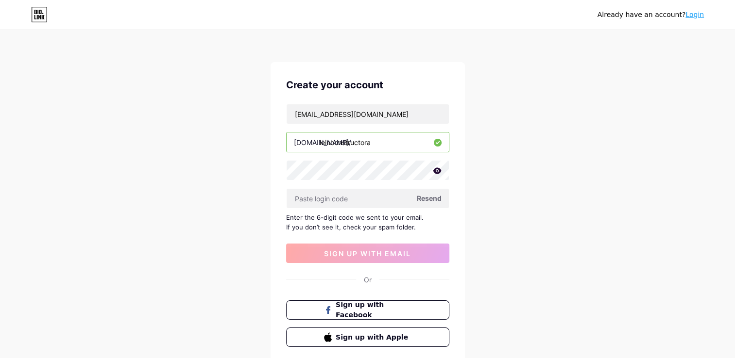 This screenshot has height=358, width=735. I want to click on div: Create your account, so click(368, 85).